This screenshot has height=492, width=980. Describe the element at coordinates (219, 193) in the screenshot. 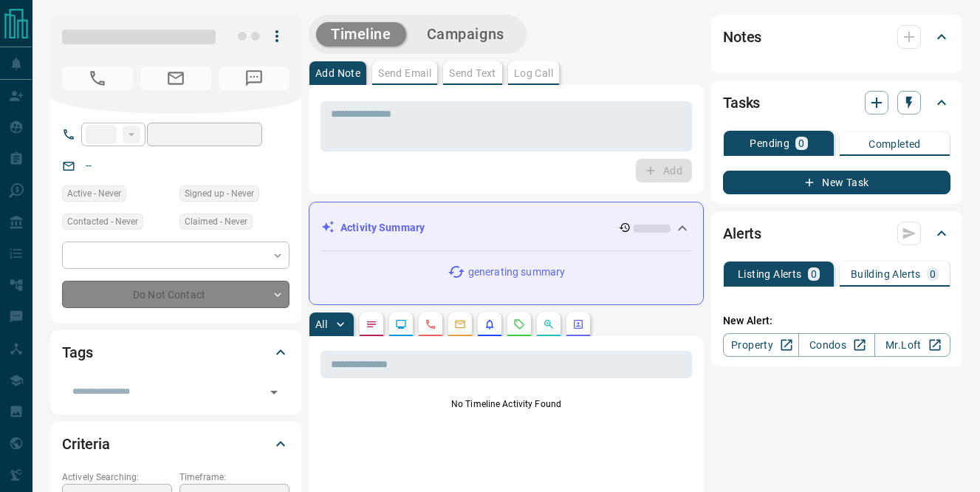

I see `span: Signed up - Never` at that location.